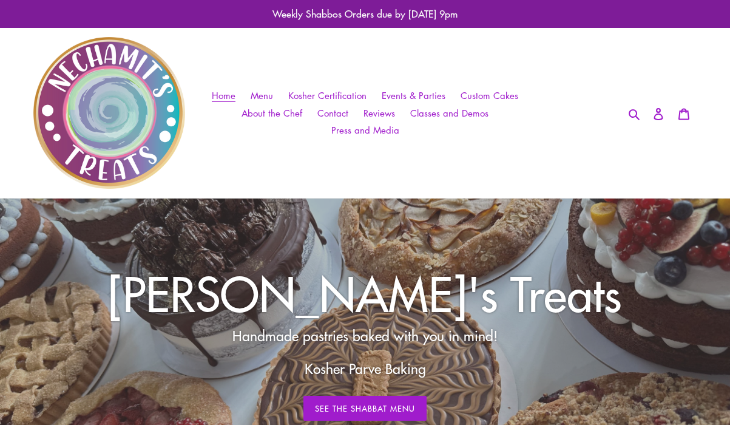  What do you see at coordinates (413, 95) in the screenshot?
I see `span: Events & Parties` at bounding box center [413, 95].